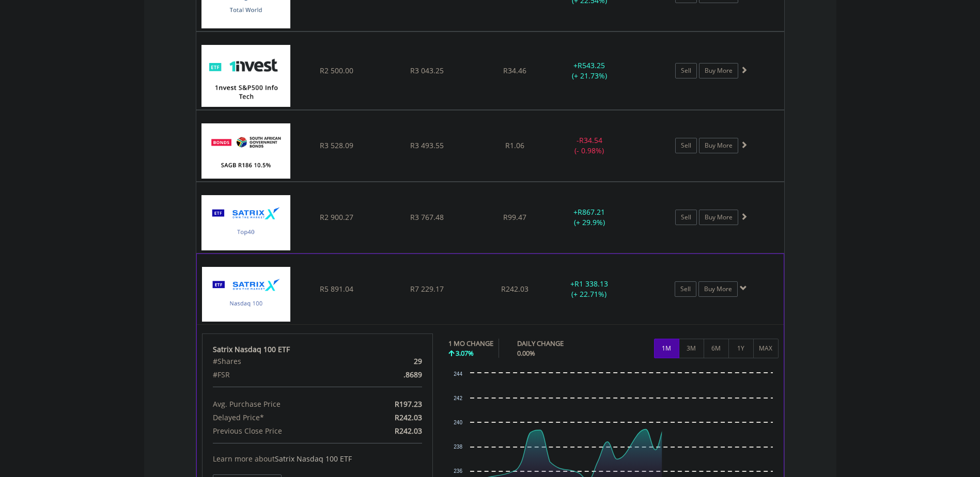 This screenshot has width=980, height=477. What do you see at coordinates (741, 349) in the screenshot?
I see `button: 1Y` at bounding box center [741, 349].